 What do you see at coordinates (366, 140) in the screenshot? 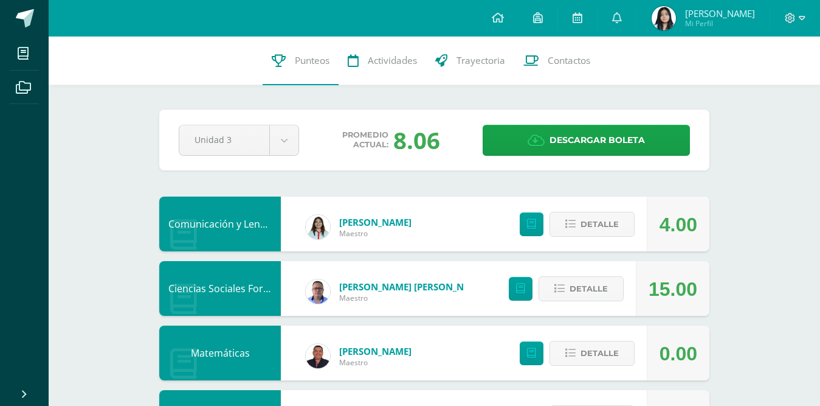
I see `span: Promedio actual:` at bounding box center [366, 140].